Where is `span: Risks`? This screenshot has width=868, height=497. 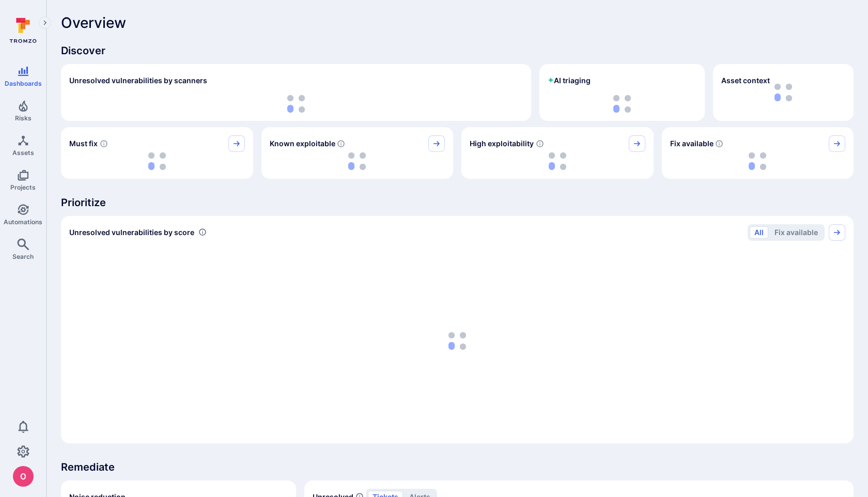
span: Risks is located at coordinates (24, 118).